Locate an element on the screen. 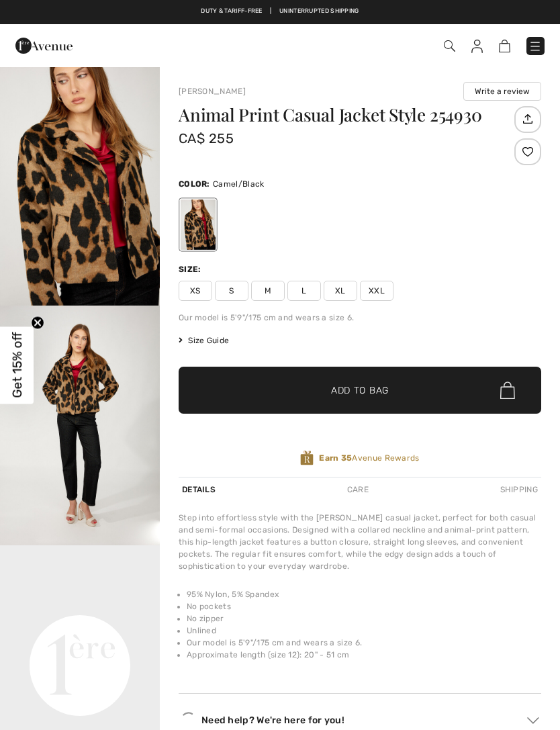 This screenshot has width=560, height=730. img: Avenue Rewards is located at coordinates (307, 458).